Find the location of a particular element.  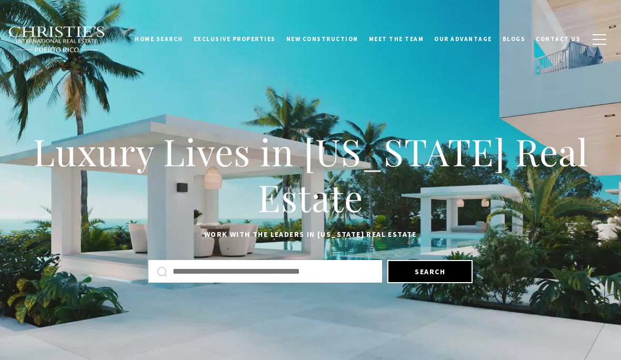

span: Exclusive Properties is located at coordinates (235, 39).